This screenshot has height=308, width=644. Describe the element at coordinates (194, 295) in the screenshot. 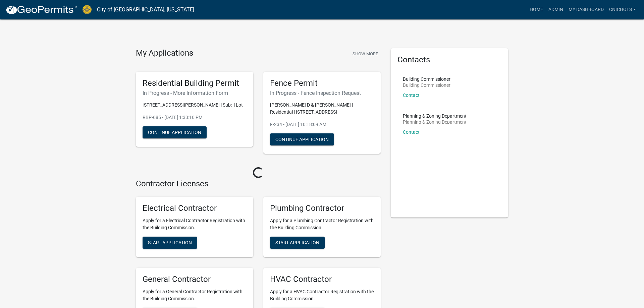

I see `p: Apply for a General Contractor Registration with the Building Commission.` at that location.